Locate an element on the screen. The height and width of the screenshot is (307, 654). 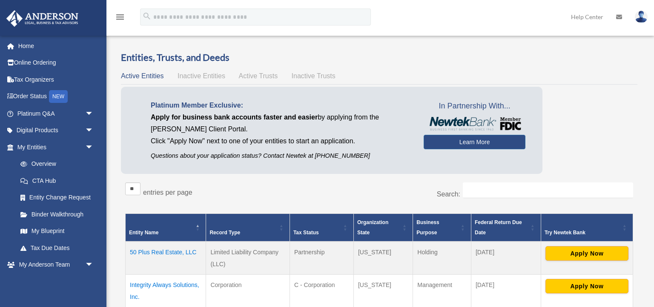
th: Entity Name: Activate to invert sorting is located at coordinates (166, 228).